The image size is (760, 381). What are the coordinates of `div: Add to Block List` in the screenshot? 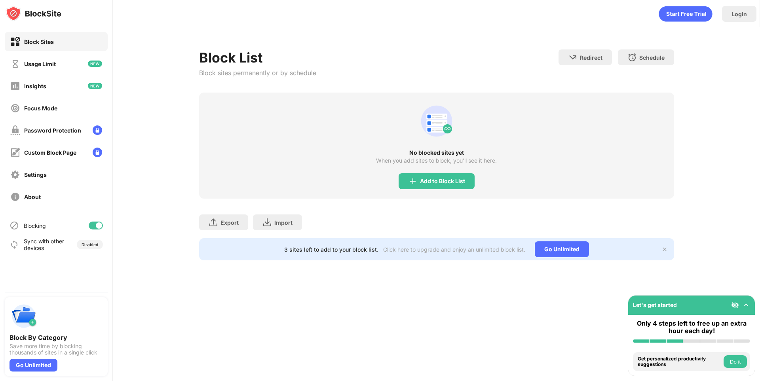 It's located at (443, 181).